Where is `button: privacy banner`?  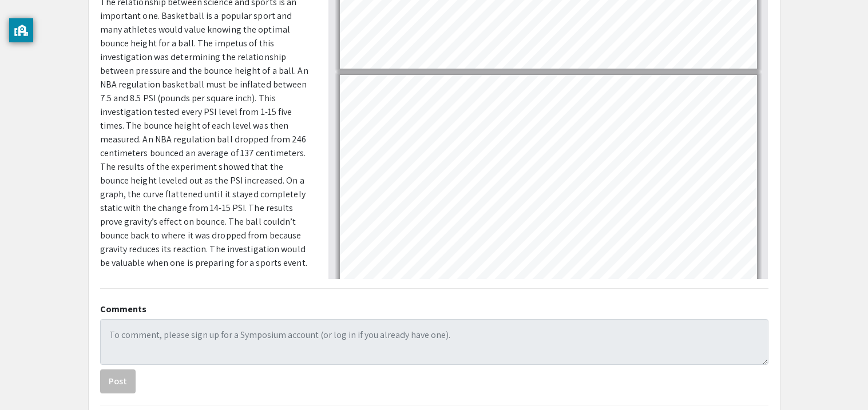 button: privacy banner is located at coordinates (21, 31).